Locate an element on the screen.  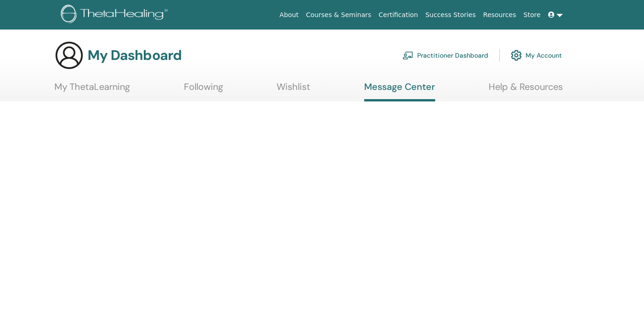
a: My ThetaLearning is located at coordinates (93, 90).